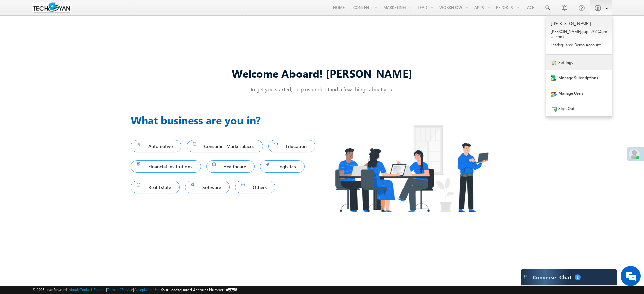 This screenshot has height=294, width=644. I want to click on span: Others, so click(255, 187).